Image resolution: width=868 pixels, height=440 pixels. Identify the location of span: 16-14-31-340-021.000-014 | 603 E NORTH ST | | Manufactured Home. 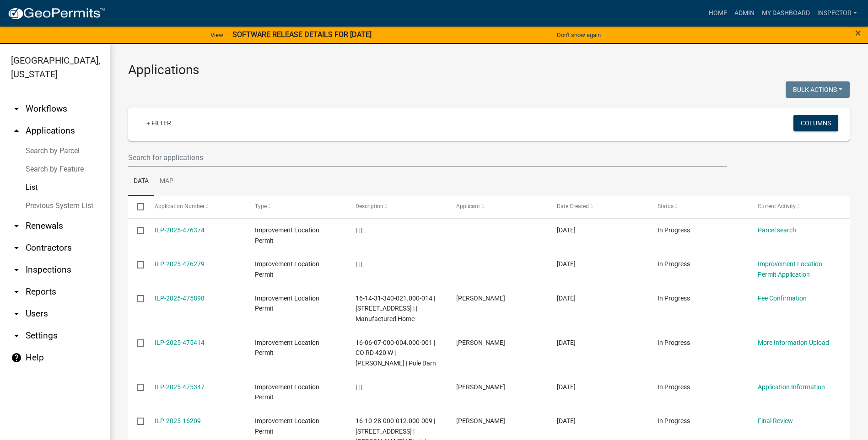
(395, 308).